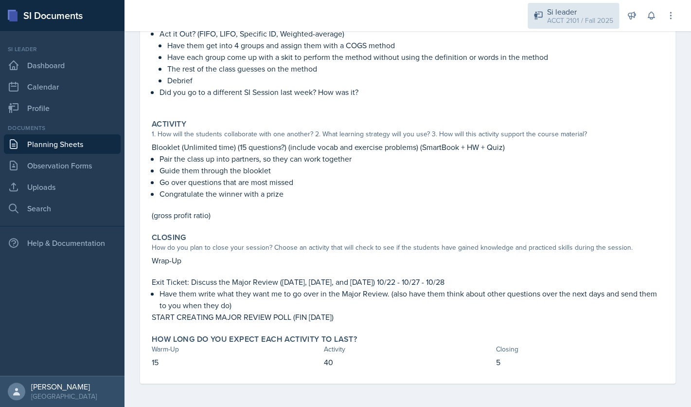  I want to click on div: Documents, so click(62, 128).